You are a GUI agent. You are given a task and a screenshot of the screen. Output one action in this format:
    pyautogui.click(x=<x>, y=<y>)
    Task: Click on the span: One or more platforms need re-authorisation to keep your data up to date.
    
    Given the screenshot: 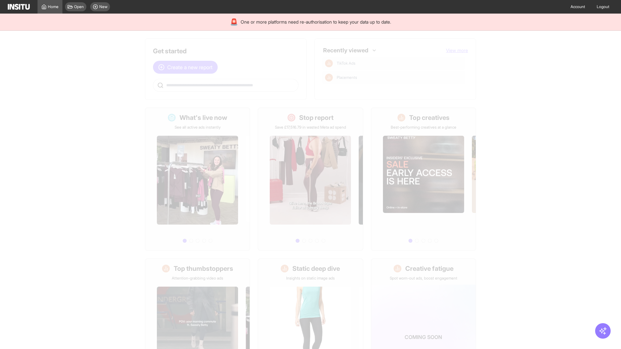 What is the action you would take?
    pyautogui.click(x=316, y=22)
    